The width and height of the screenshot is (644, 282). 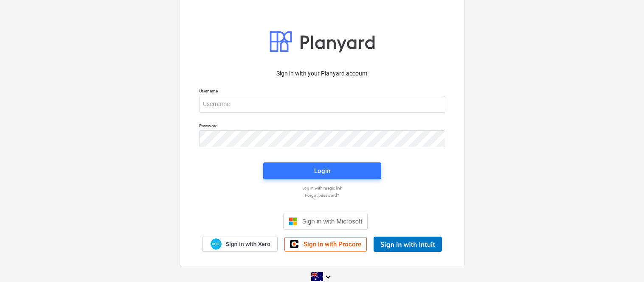 I want to click on a: Sign in with Xero, so click(x=240, y=244).